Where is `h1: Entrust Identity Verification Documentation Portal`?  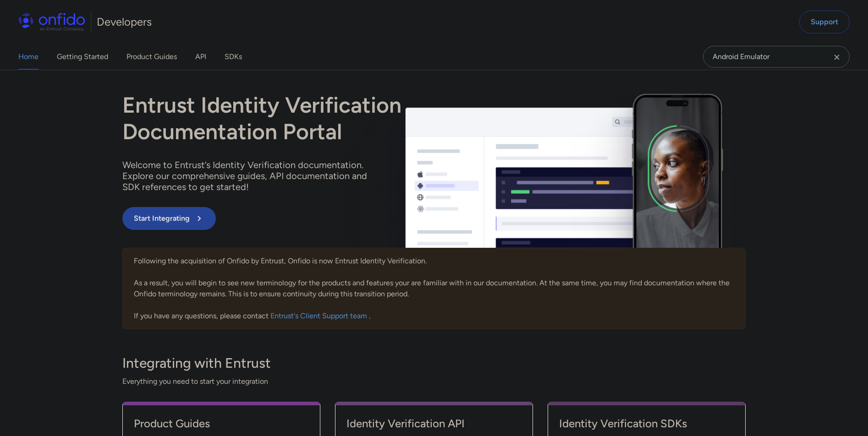 h1: Entrust Identity Verification Documentation Portal is located at coordinates (341, 118).